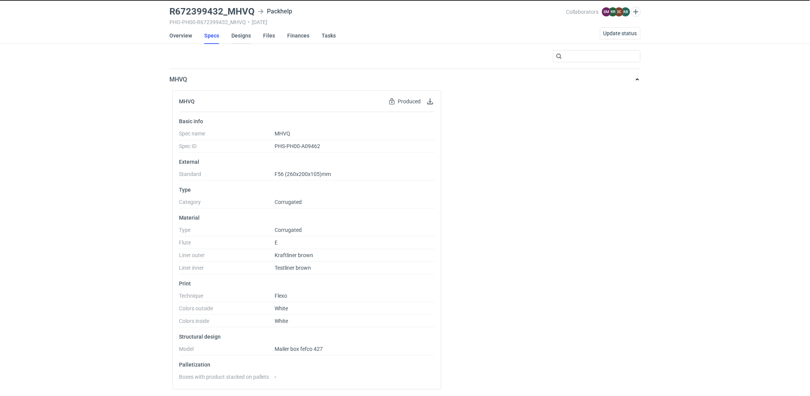 This screenshot has height=396, width=810. I want to click on figcaption: SM, so click(607, 12).